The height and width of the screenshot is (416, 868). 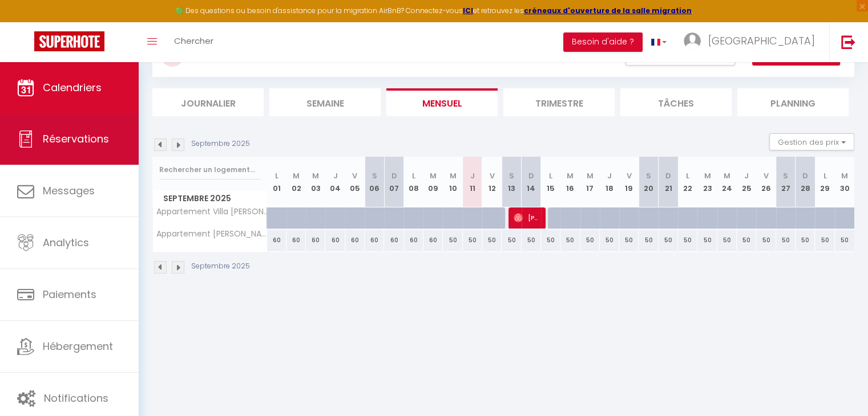 What do you see at coordinates (648, 182) in the screenshot?
I see `th: 20` at bounding box center [648, 182].